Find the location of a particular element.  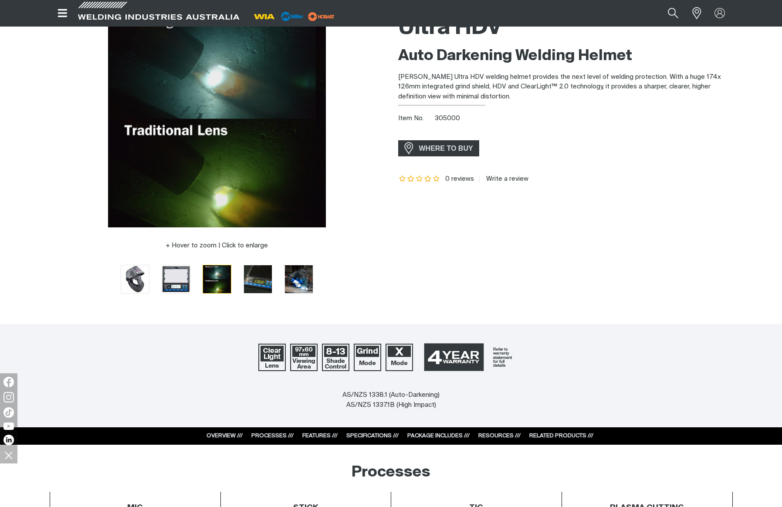

img: TikTok is located at coordinates (9, 412).